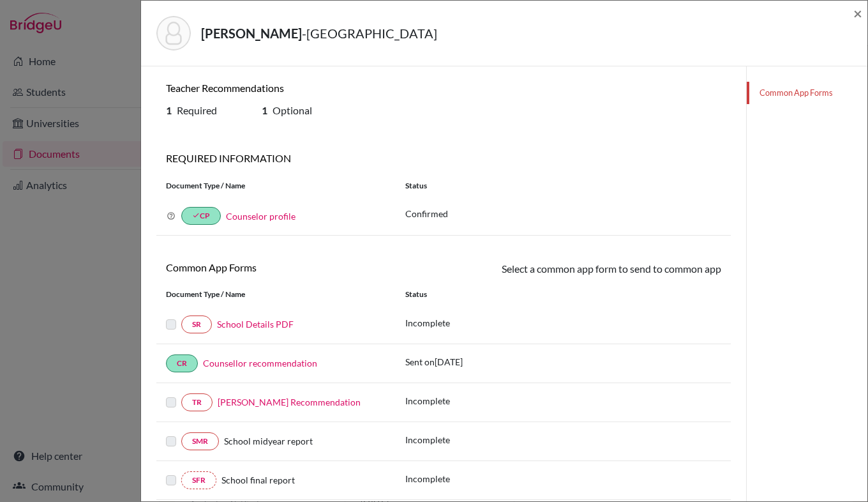  I want to click on a: CR, so click(182, 364).